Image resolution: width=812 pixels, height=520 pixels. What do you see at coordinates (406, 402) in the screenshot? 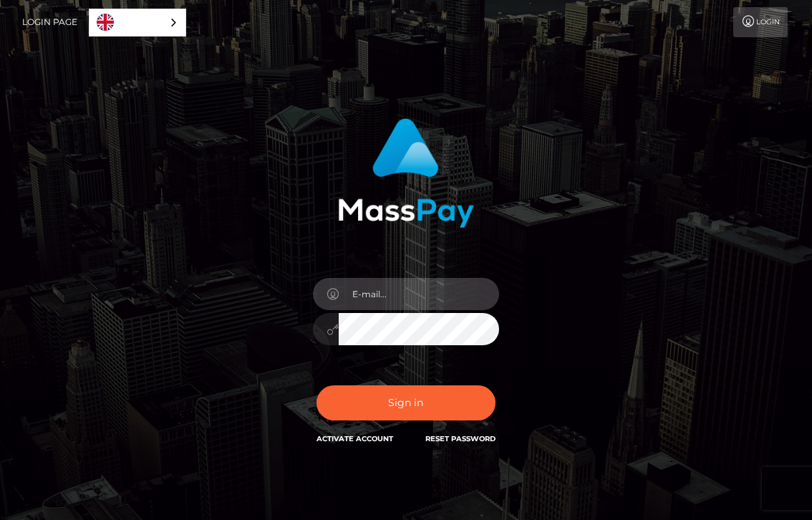
I see `button: Sign in` at bounding box center [406, 402].